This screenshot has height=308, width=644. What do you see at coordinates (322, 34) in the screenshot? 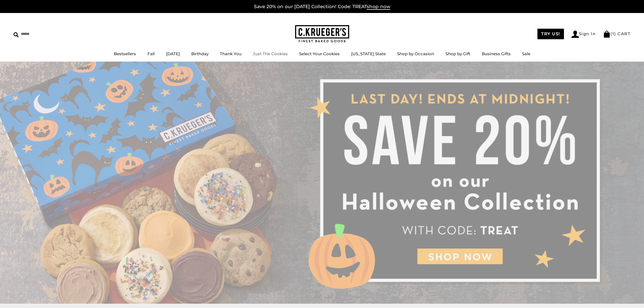
I see `img: C.KRUEGER'S` at bounding box center [322, 34].